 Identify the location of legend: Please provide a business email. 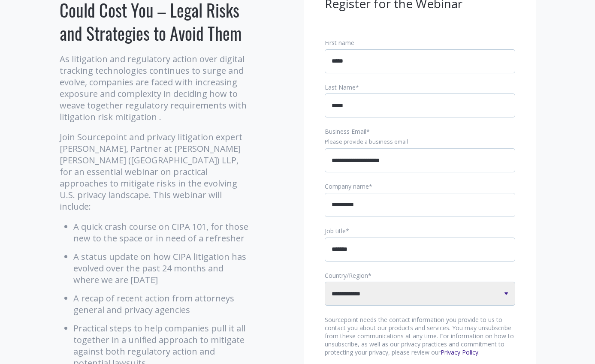
(420, 142).